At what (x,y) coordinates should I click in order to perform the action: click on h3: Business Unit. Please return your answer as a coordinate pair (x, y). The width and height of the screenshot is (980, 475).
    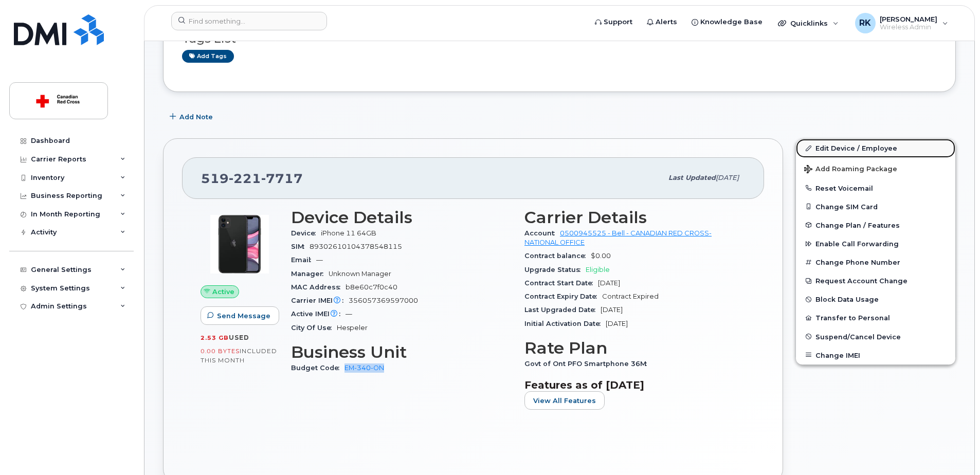
    Looking at the image, I should click on (402, 352).